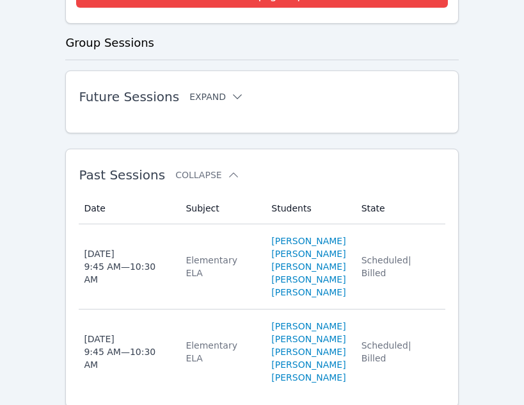 This screenshot has width=524, height=405. Describe the element at coordinates (262, 43) in the screenshot. I see `h3: Group Sessions` at that location.